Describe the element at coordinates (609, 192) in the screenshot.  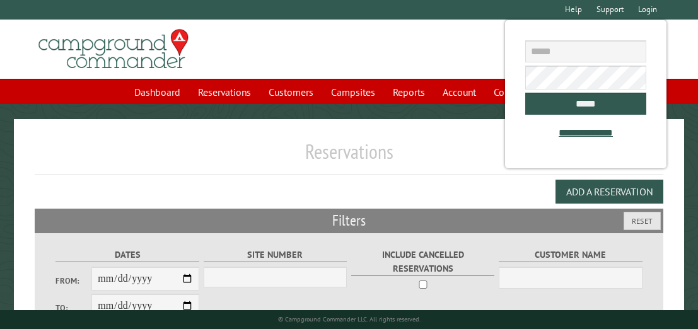
I see `button: Add a Reservation` at that location.